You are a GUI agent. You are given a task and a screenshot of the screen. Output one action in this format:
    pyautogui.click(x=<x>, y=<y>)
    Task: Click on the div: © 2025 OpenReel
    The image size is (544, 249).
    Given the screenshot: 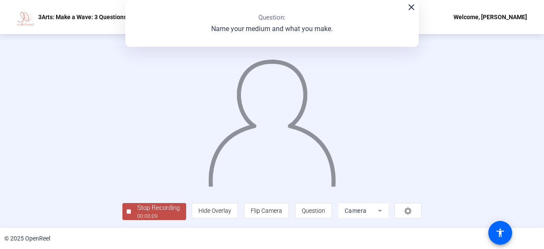 What is the action you would take?
    pyautogui.click(x=27, y=238)
    